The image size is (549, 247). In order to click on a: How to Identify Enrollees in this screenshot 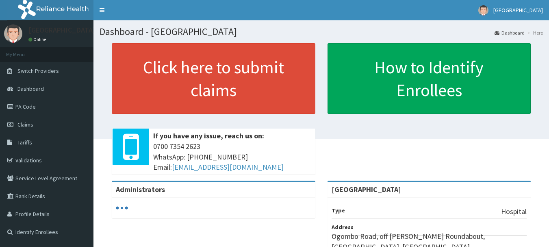, I will do `click(429, 78)`.